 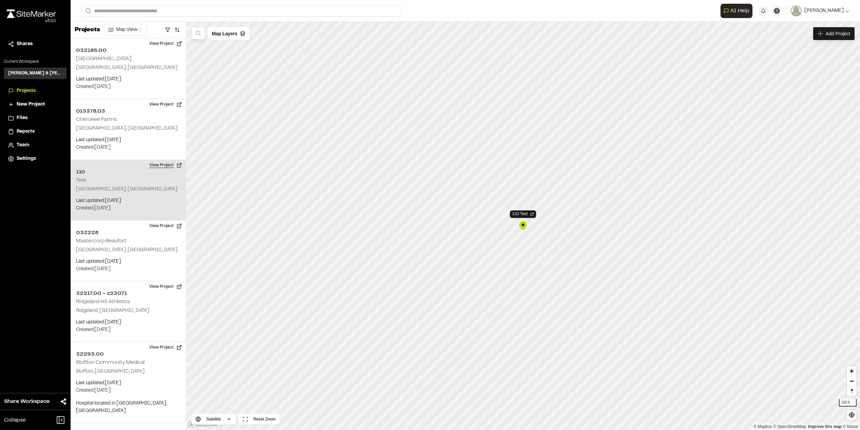 I want to click on div: Open Project, so click(x=523, y=214).